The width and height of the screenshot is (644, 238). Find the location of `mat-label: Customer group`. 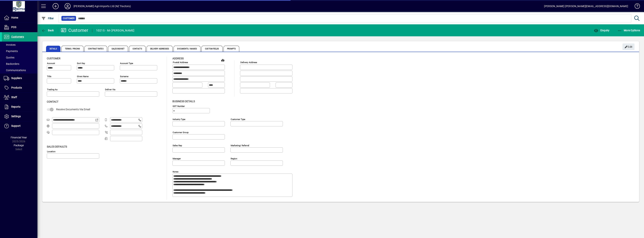

mat-label: Customer group is located at coordinates (181, 132).